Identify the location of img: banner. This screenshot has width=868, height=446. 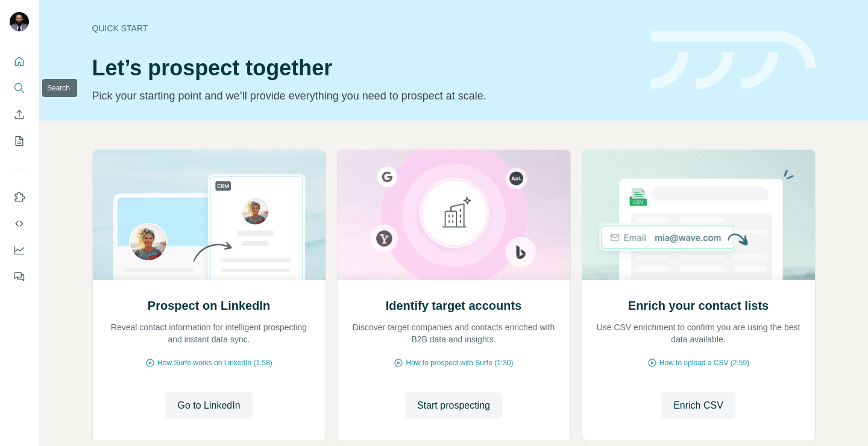
(733, 60).